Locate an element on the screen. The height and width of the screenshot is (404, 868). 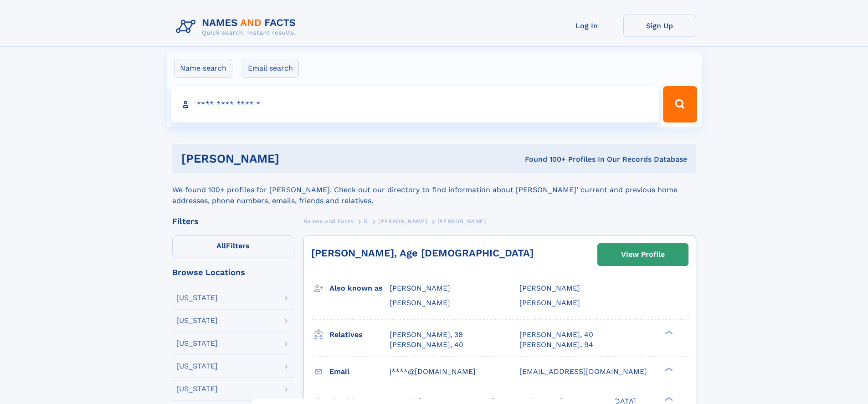
h3: Relatives is located at coordinates (359, 335).